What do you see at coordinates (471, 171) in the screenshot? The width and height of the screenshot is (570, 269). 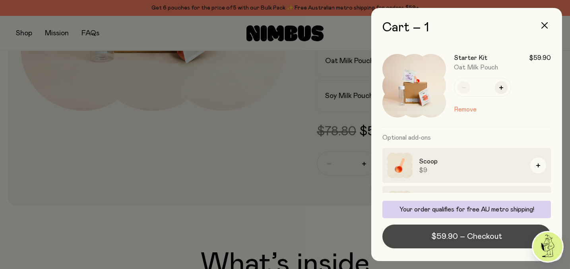 I see `span: $9` at bounding box center [471, 171].